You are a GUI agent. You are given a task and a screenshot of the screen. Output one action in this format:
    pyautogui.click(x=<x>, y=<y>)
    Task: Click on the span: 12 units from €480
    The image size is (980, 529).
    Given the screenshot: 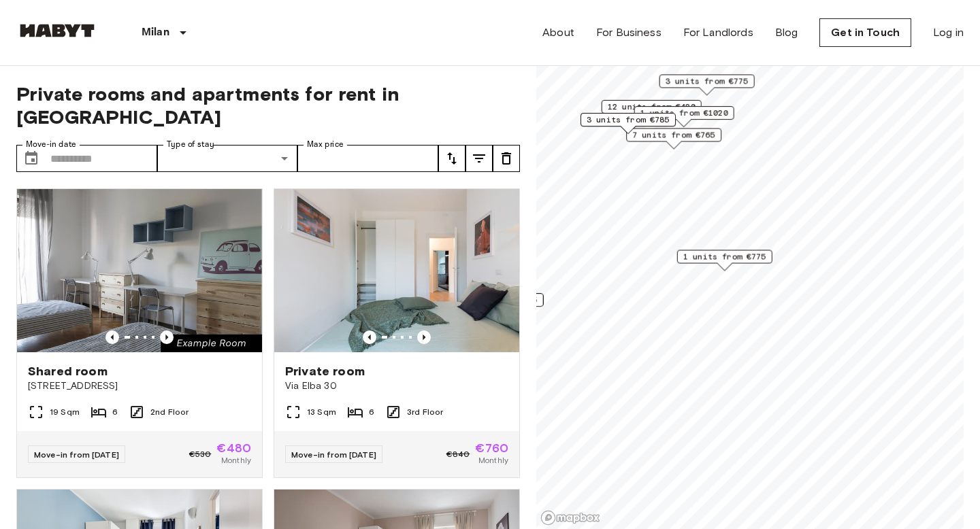 What is the action you would take?
    pyautogui.click(x=652, y=107)
    